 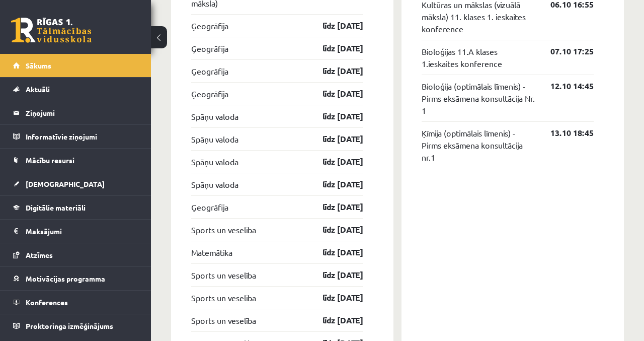 I want to click on a: Sākums, so click(x=76, y=65).